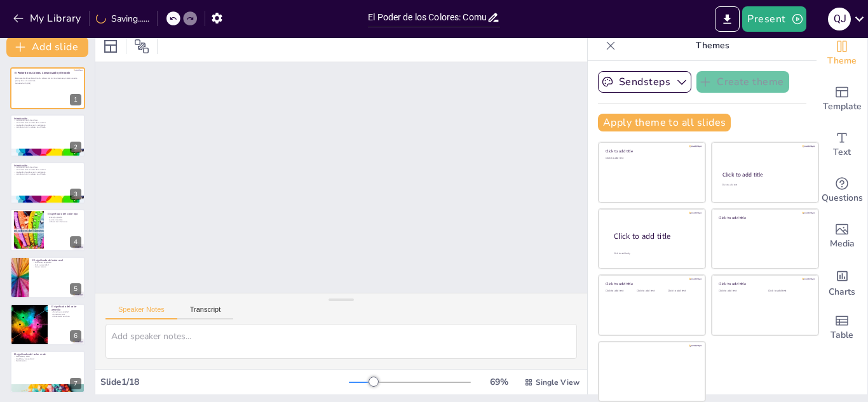  What do you see at coordinates (56, 260) in the screenshot?
I see `p: El significado del color azul` at bounding box center [56, 260].